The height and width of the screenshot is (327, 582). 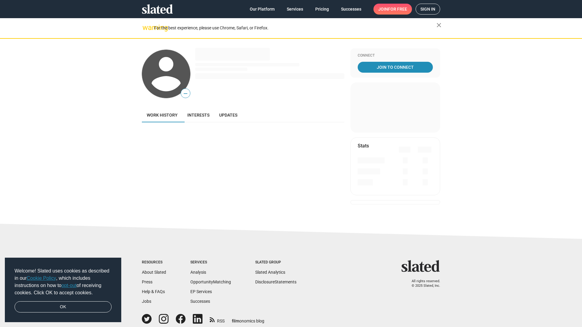 I want to click on a: Interests, so click(x=198, y=115).